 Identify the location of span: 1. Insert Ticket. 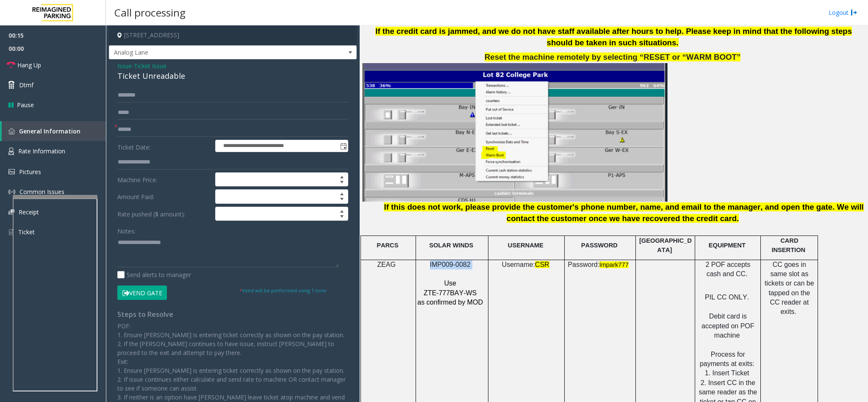
(727, 373).